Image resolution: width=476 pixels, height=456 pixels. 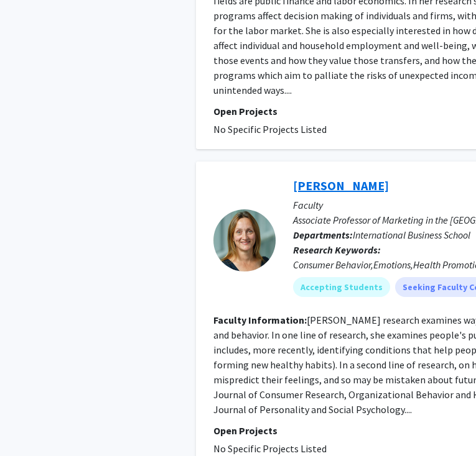 What do you see at coordinates (336, 250) in the screenshot?
I see `b: Research Keywords:` at bounding box center [336, 250].